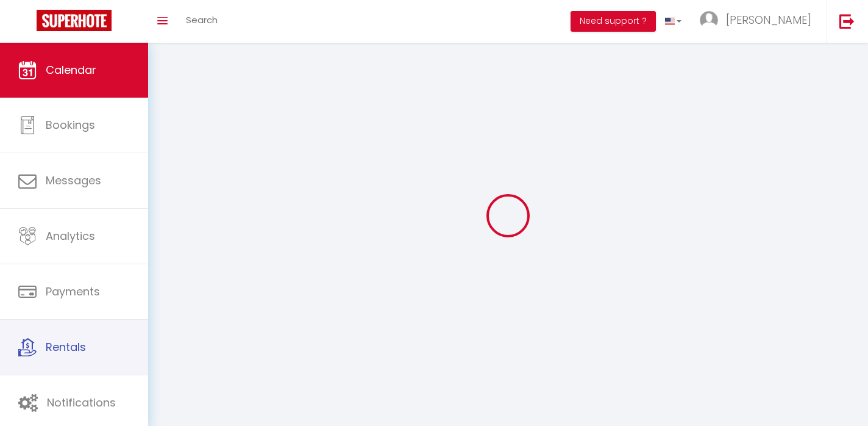  I want to click on span: Search, so click(202, 19).